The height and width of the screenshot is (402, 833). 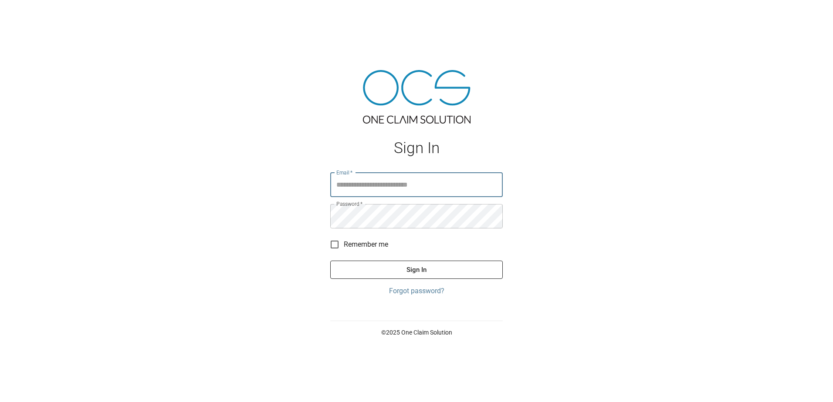 I want to click on p: © 2025 One Claim Solution, so click(x=416, y=333).